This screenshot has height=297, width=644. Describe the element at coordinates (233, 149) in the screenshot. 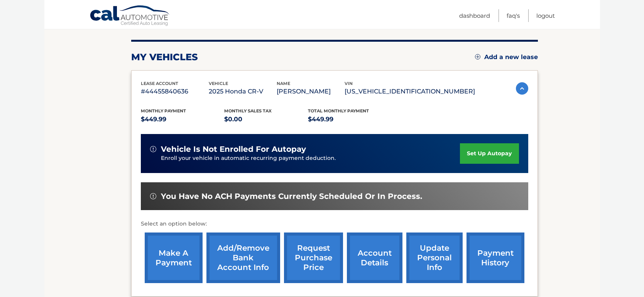

I see `span: vehicle is not enrolled for autopay` at that location.